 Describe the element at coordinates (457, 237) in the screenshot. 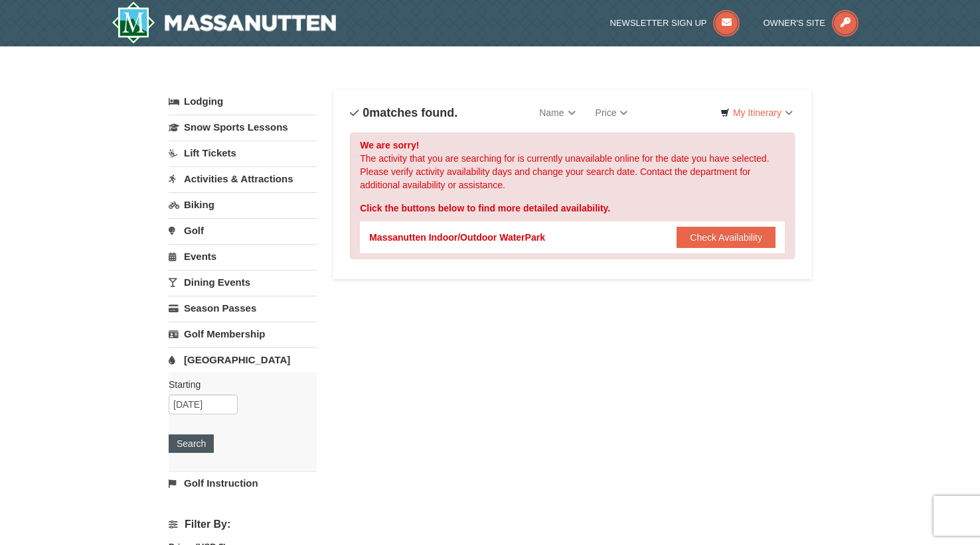

I see `div: Massanutten Indoor/Outdoor WaterPark` at that location.